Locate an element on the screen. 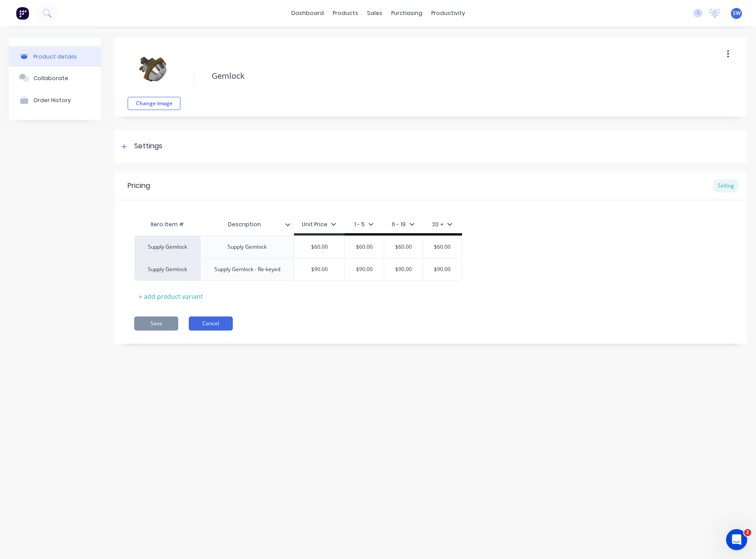 This screenshot has width=756, height=559. div: Settings is located at coordinates (148, 146).